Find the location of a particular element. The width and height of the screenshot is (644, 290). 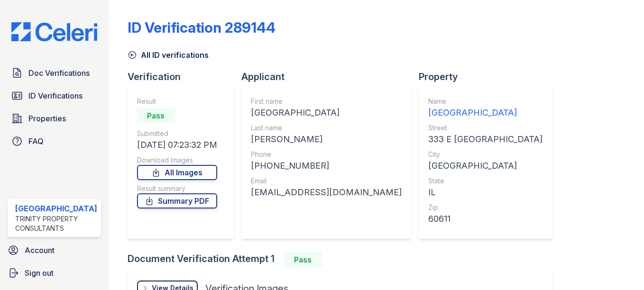

div: IL is located at coordinates (485, 193).